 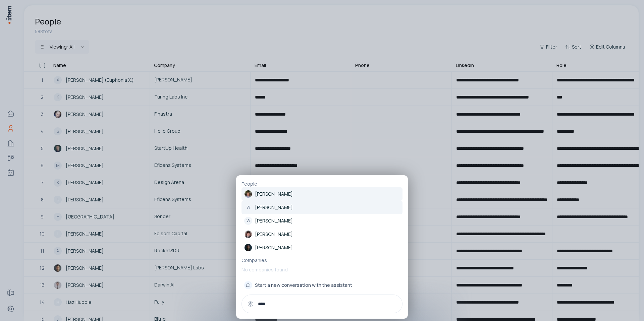 What do you see at coordinates (303, 286) in the screenshot?
I see `span: Start a new conversation with the assistant` at bounding box center [303, 286].